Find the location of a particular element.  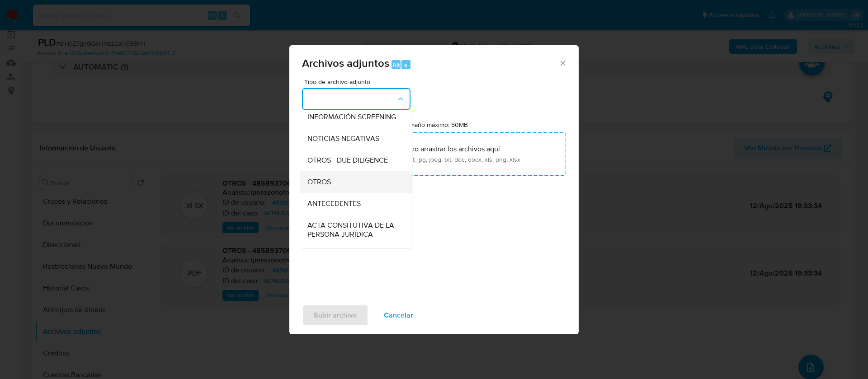

span: a is located at coordinates (405, 65).